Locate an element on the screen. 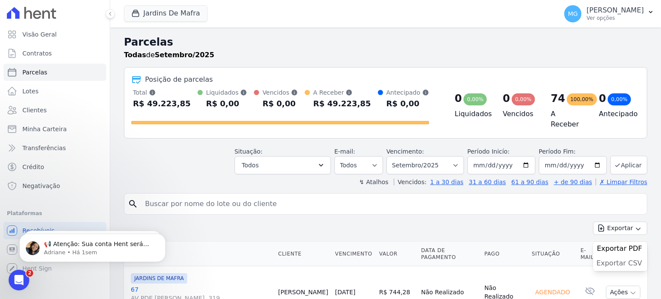 The width and height of the screenshot is (661, 299). div: Total is located at coordinates (162, 92).